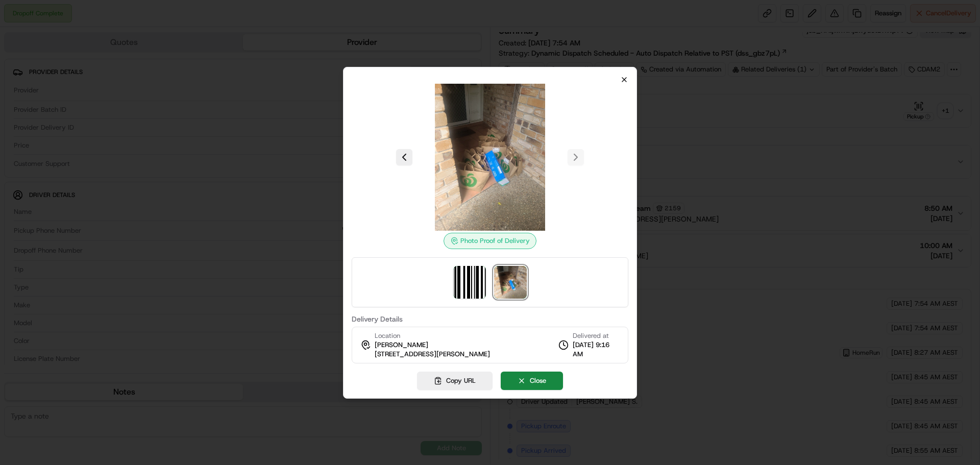  I want to click on button: photo_proof_of_delivery image, so click(510, 282).